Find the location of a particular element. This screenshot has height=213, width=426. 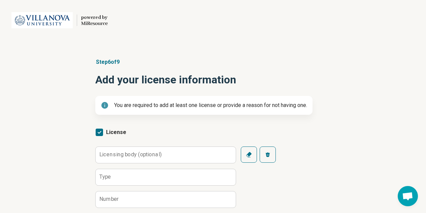

input: credential.licenses.0.name is located at coordinates (166, 177).